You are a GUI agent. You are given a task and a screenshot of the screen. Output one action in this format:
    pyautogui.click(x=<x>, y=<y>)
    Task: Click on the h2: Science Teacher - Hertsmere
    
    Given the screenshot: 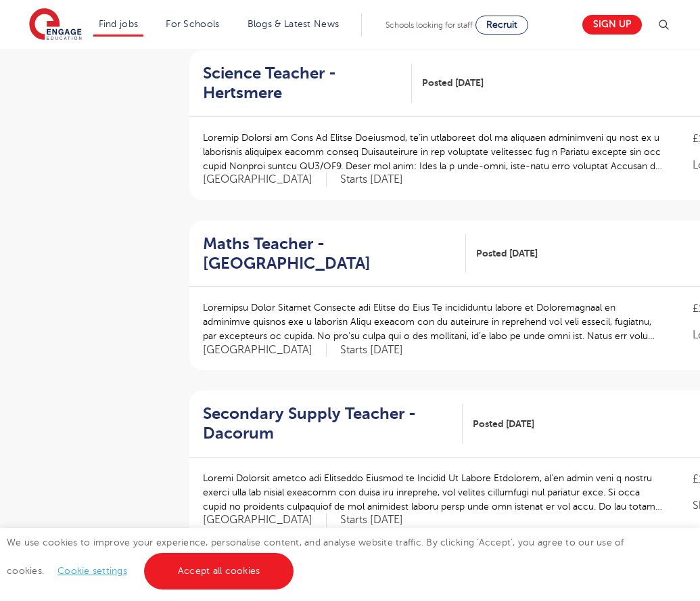 What is the action you would take?
    pyautogui.click(x=301, y=83)
    